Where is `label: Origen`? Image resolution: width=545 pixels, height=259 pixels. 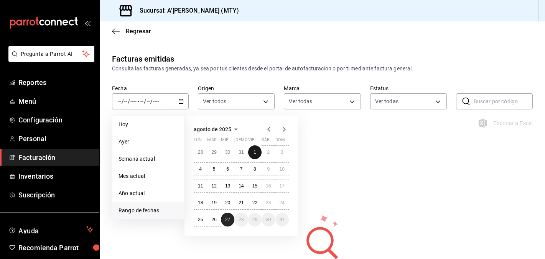 label: Origen is located at coordinates (236, 89).